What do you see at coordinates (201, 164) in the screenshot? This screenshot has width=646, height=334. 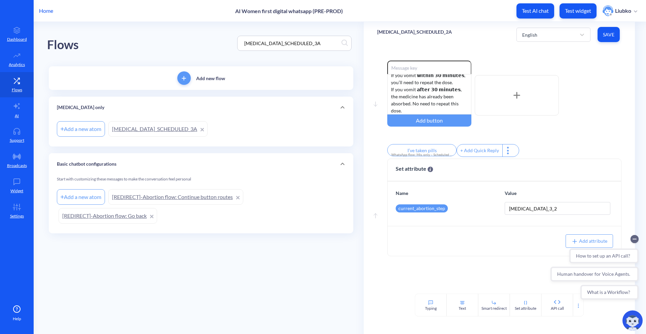 I see `div: Basic chatbot configurations` at bounding box center [201, 164].